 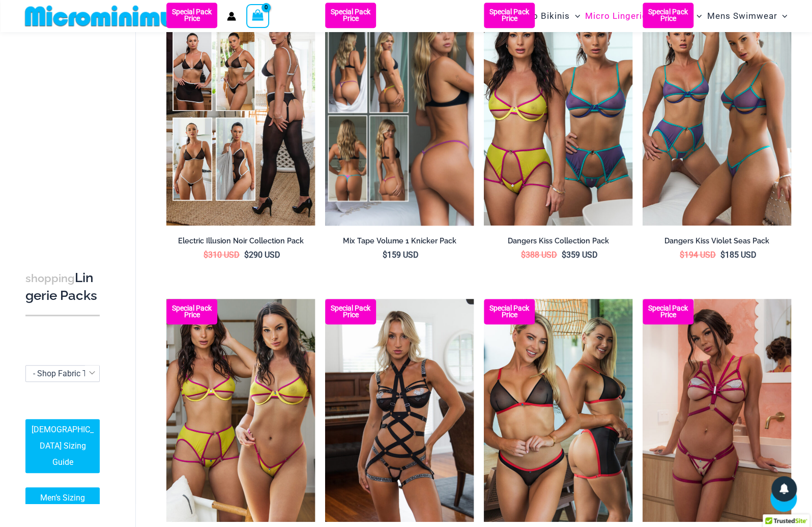 I want to click on span: Micro Lingerie, so click(x=617, y=16).